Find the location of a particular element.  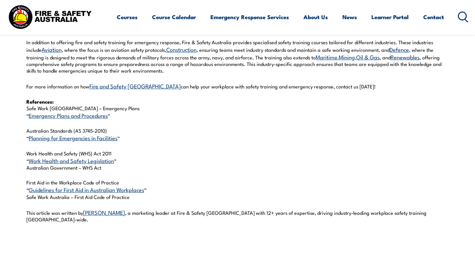

p: In addition to offering fire and safety training for emergency response, Fire & Safety Australia ... is located at coordinates (237, 56).